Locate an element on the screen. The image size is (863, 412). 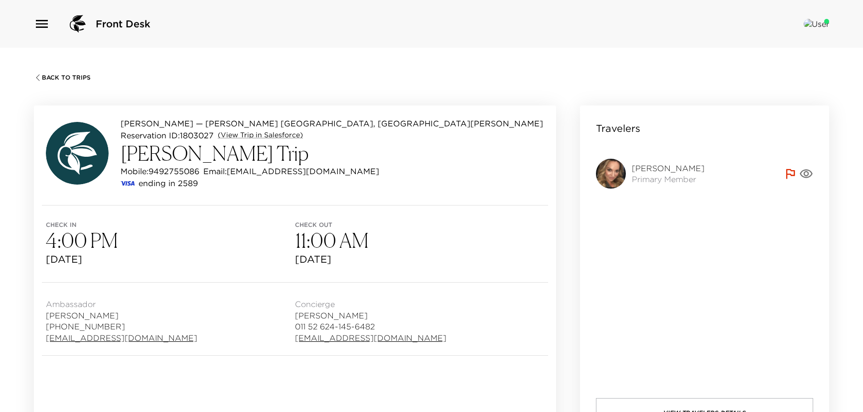
img: avatar.4afec266560d411620d96f9f038fe73f.svg is located at coordinates (77, 153).